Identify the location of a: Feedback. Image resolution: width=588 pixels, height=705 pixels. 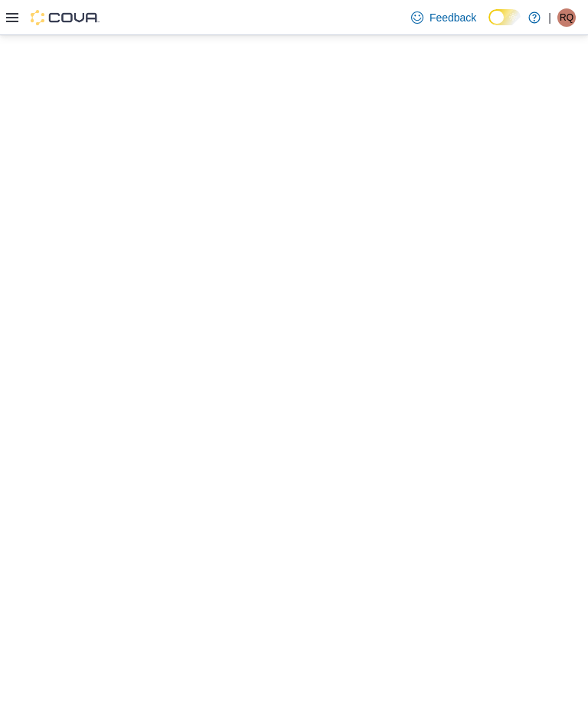
(444, 18).